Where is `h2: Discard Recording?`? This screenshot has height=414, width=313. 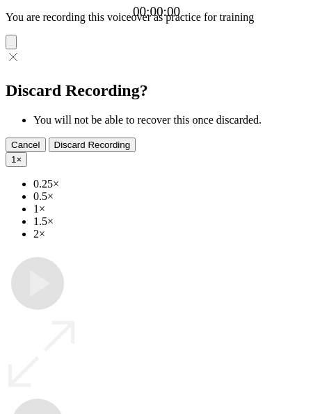 h2: Discard Recording? is located at coordinates (156, 90).